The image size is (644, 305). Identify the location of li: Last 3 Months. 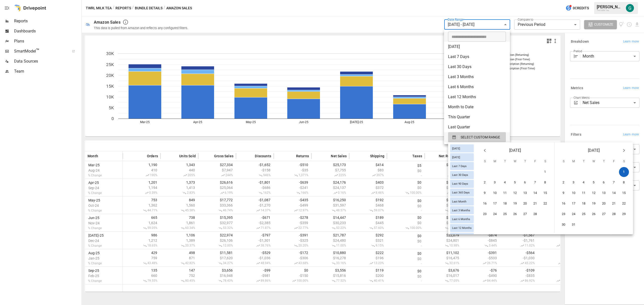
(477, 77).